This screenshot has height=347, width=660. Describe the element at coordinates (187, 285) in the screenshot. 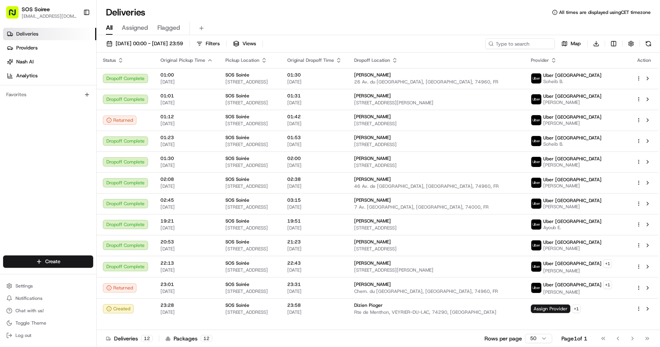

I see `span: 23:01` at that location.